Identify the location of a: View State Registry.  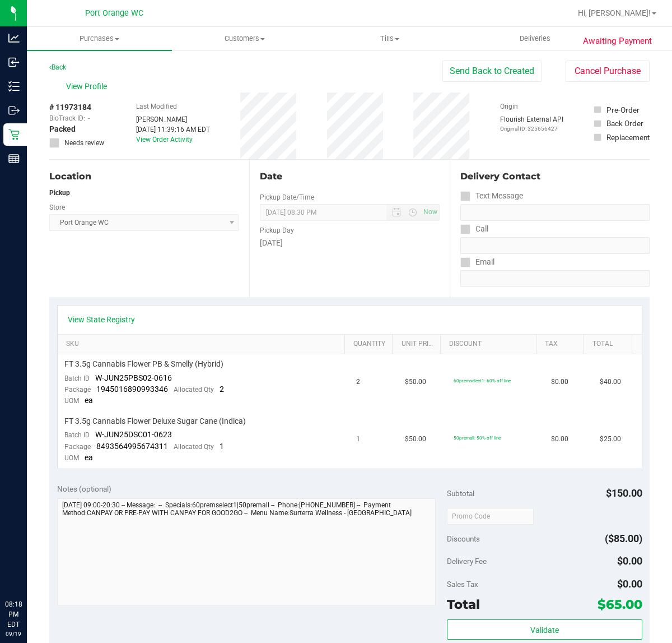
(101, 320).